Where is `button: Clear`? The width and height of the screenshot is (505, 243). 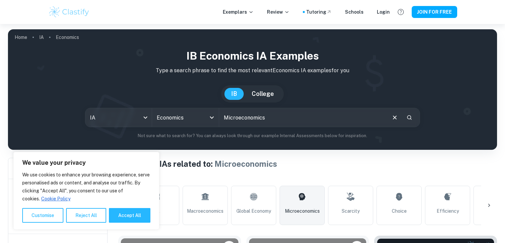
button: Clear is located at coordinates (395, 117).